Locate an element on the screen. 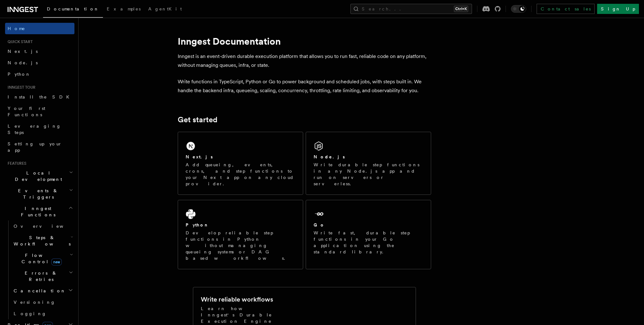  button: Errors & Retries is located at coordinates (43, 276).